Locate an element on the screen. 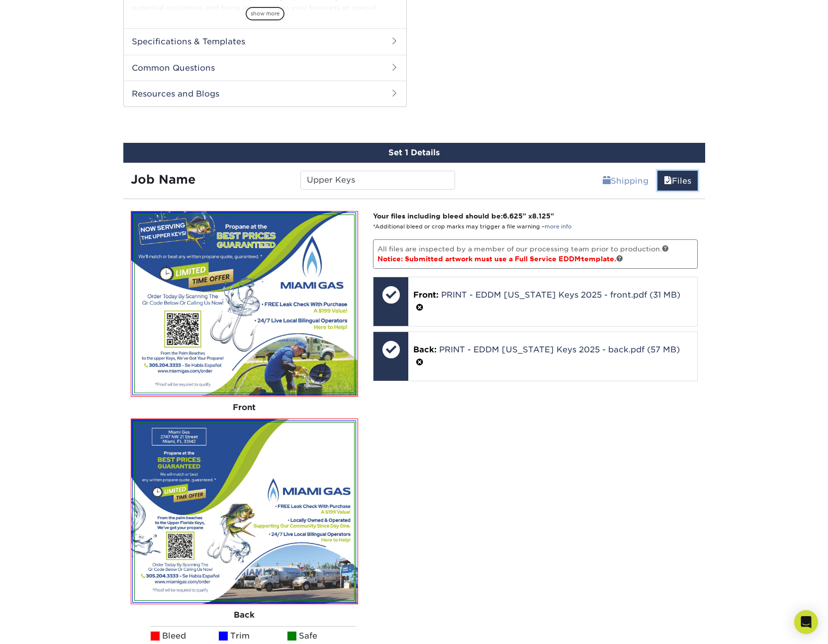 Image resolution: width=828 pixels, height=644 pixels. span: shipping is located at coordinates (607, 181).